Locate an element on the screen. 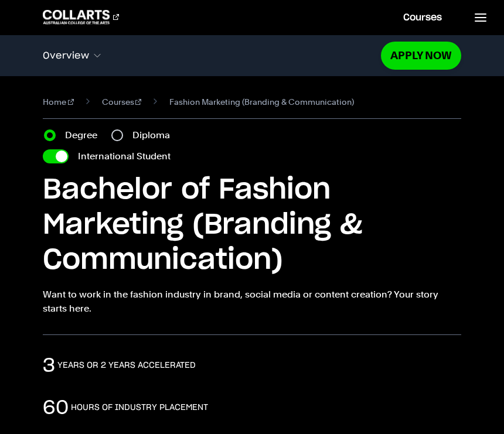 The image size is (504, 434). a: Courses is located at coordinates (122, 102).